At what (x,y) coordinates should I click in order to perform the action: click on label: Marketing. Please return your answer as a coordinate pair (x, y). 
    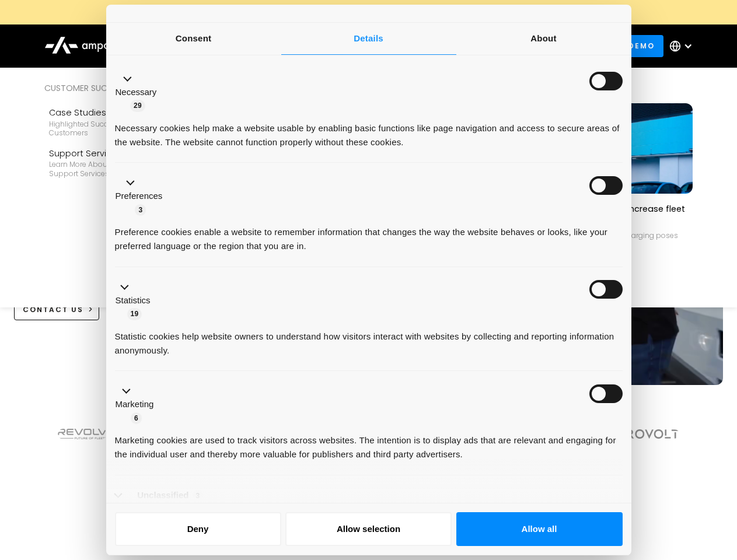
    Looking at the image, I should click on (135, 405).